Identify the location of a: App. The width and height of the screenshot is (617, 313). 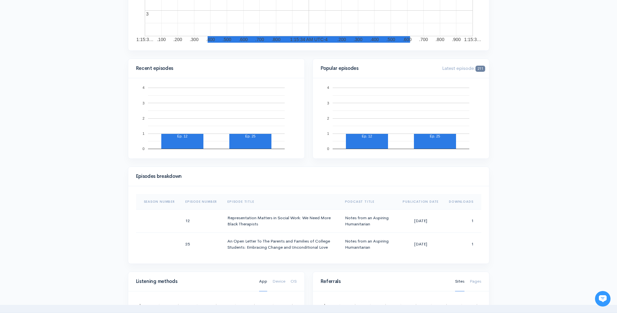
(263, 282).